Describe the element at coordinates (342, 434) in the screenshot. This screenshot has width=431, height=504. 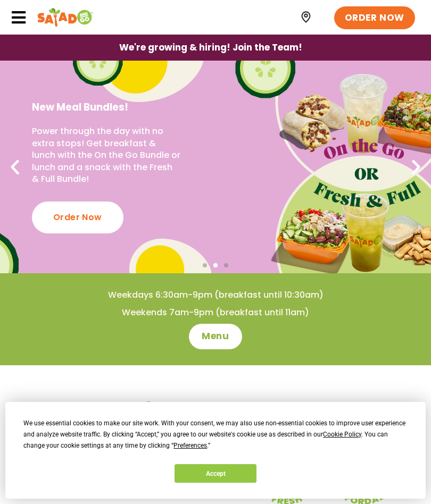
I see `span: Cookie Policy` at that location.